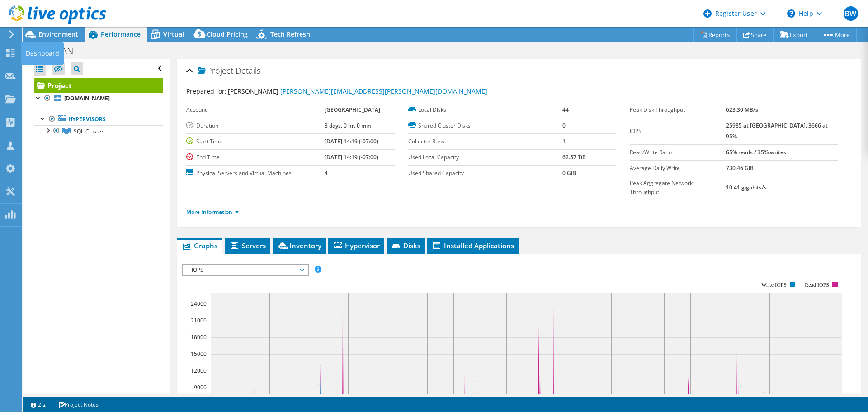 The height and width of the screenshot is (412, 868). Describe the element at coordinates (357, 245) in the screenshot. I see `span: Hypervisor` at that location.